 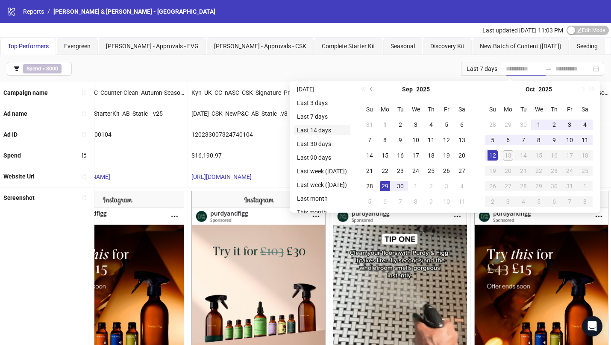 I want to click on b: Ad ID, so click(x=10, y=135).